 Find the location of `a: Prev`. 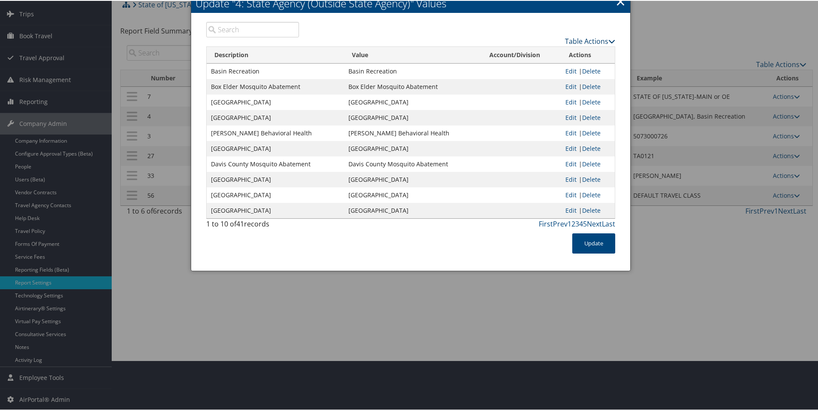

a: Prev is located at coordinates (560, 223).